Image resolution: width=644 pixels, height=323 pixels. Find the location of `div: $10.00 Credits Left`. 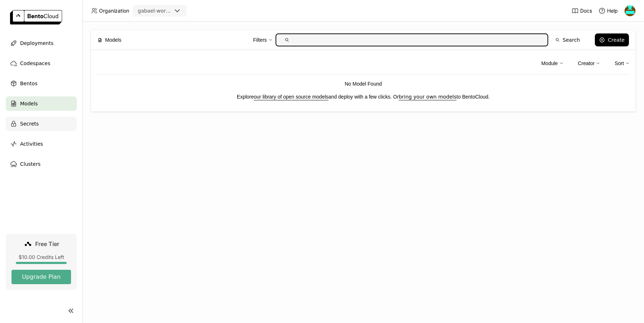

div: $10.00 Credits Left is located at coordinates (41, 257).